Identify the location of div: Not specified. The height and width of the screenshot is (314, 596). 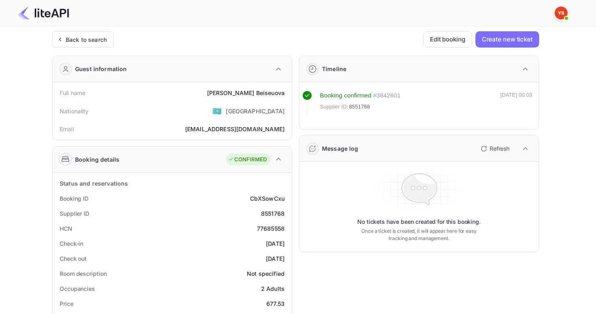
(265, 273).